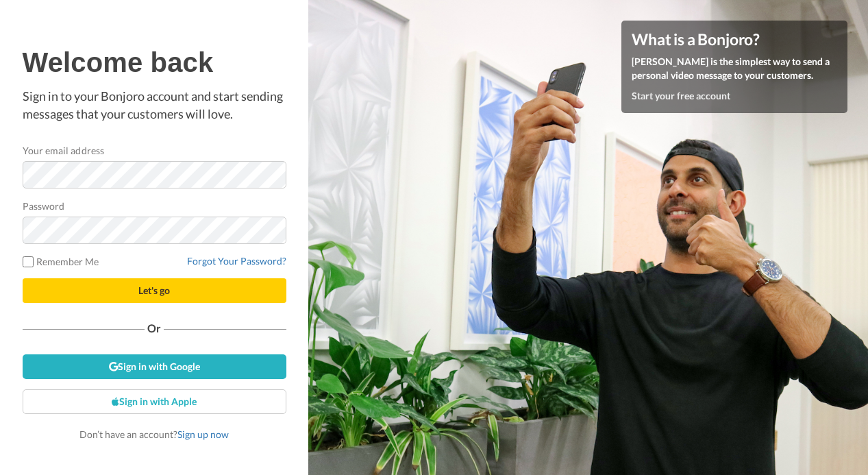 The height and width of the screenshot is (475, 868). What do you see at coordinates (154, 105) in the screenshot?
I see `p: Sign in to your Bonjoro account and start sending messages that your customers will love.` at bounding box center [154, 105].